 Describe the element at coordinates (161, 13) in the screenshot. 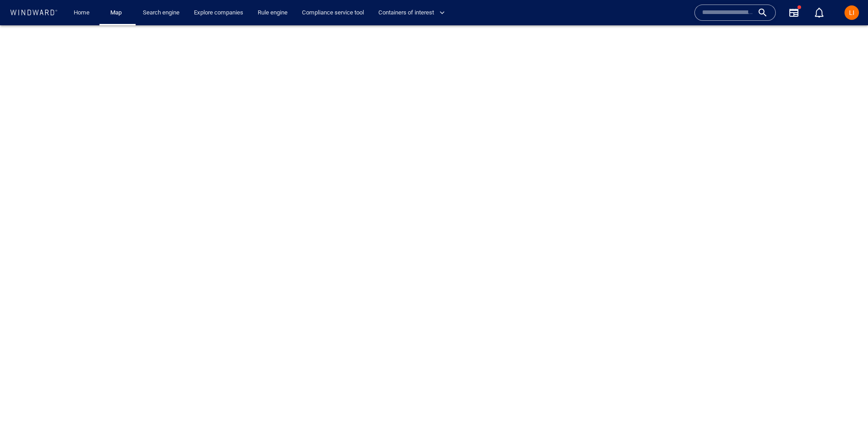

I see `button: Search engine` at that location.